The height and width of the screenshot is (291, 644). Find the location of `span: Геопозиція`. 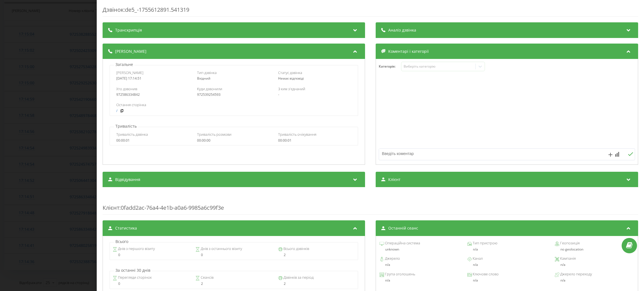

span: Геопозиція is located at coordinates (569, 243).